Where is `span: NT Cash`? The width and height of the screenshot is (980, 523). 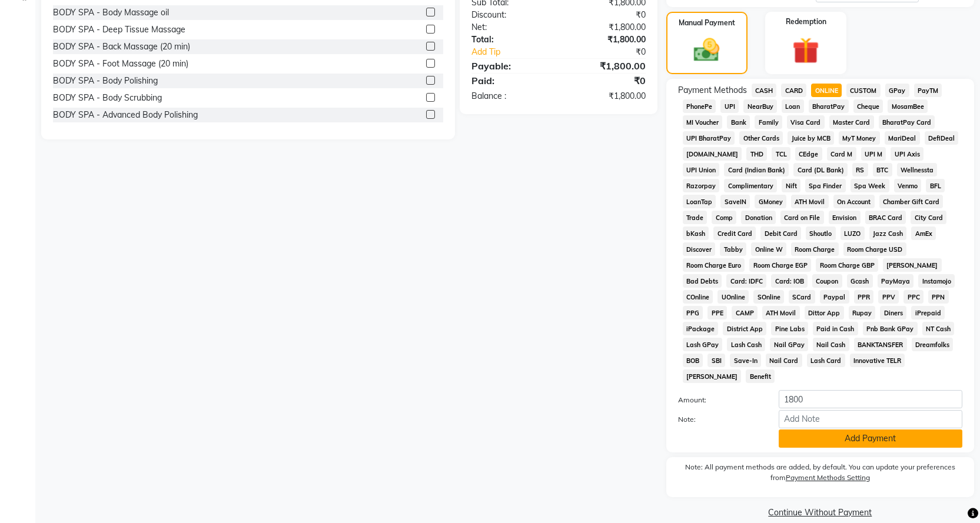 span: NT Cash is located at coordinates (938, 328).